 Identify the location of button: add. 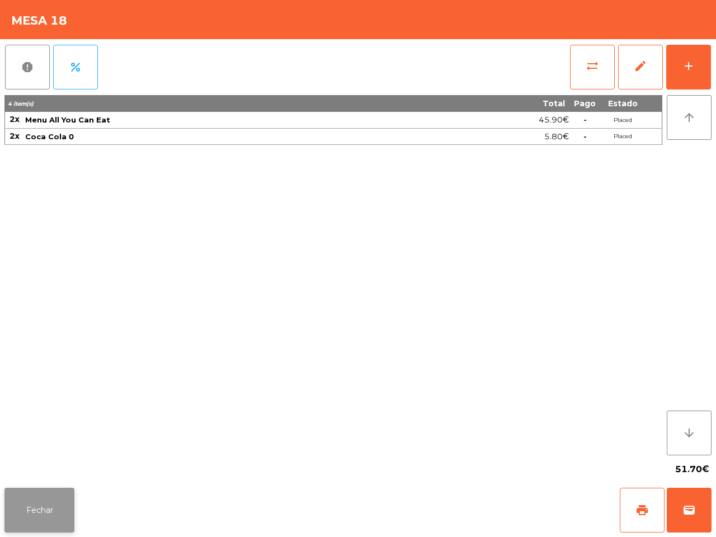
(688, 67).